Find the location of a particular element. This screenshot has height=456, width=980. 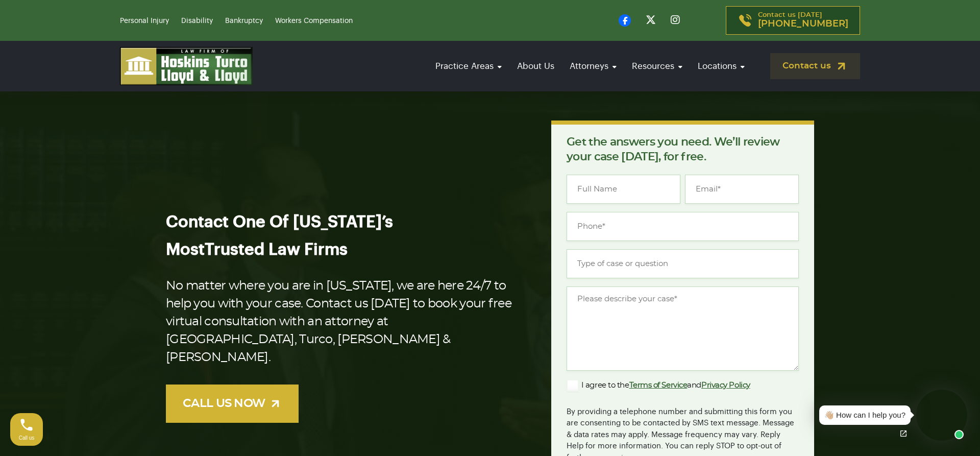

a: Privacy Policy is located at coordinates (726, 385).